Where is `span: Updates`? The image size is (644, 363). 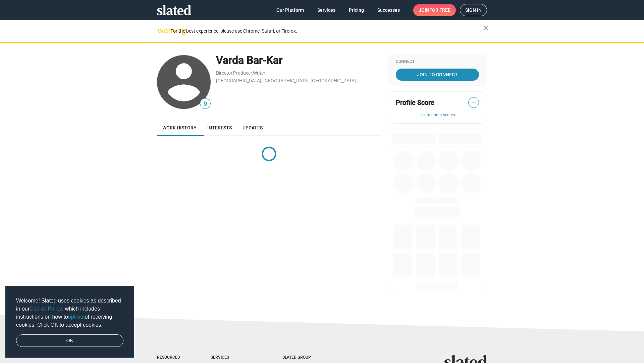 span: Updates is located at coordinates (252, 128).